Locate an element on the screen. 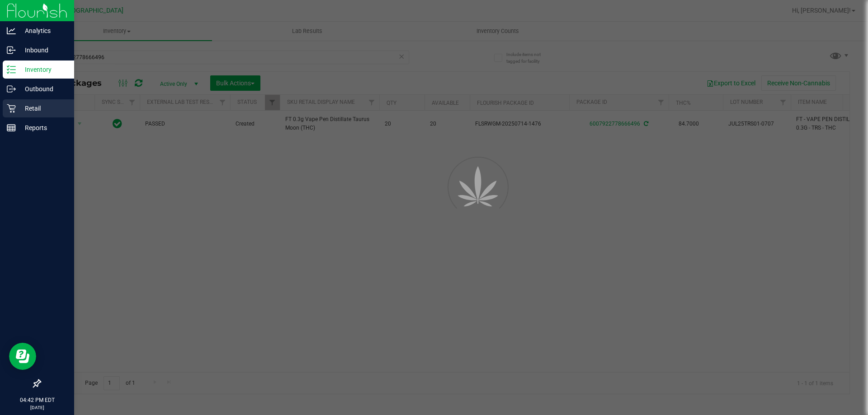 The width and height of the screenshot is (868, 415). p: Reports is located at coordinates (43, 128).